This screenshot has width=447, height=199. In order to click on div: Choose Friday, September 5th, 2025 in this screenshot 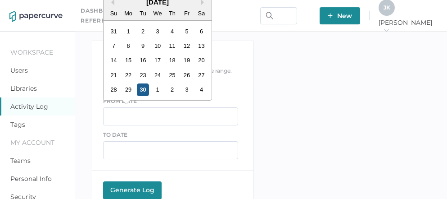, I will do `click(186, 31)`.